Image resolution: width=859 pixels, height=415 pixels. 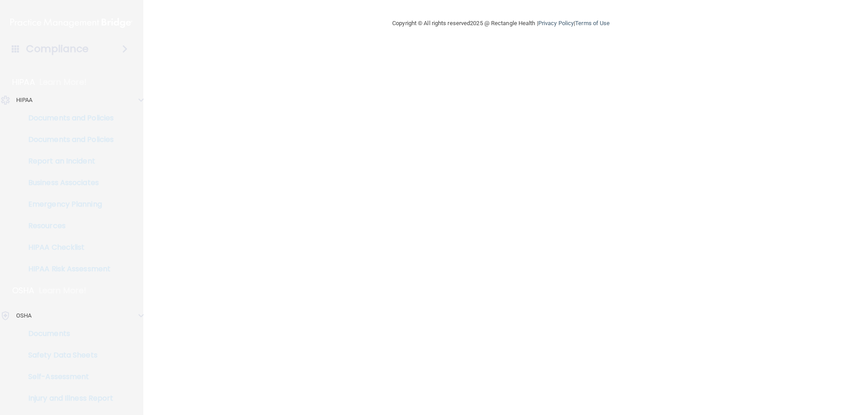 What do you see at coordinates (67, 377) in the screenshot?
I see `p: Self-Assessment` at bounding box center [67, 377].